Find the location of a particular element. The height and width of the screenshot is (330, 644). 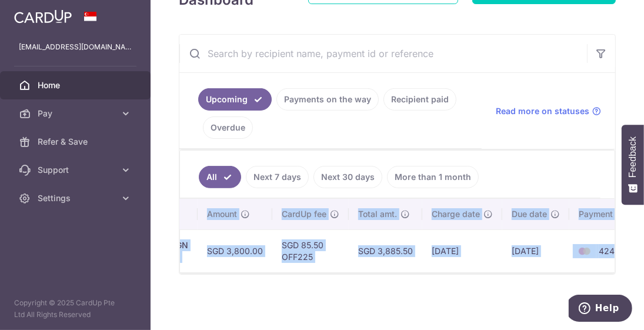

a: Next 30 days is located at coordinates (348, 177).